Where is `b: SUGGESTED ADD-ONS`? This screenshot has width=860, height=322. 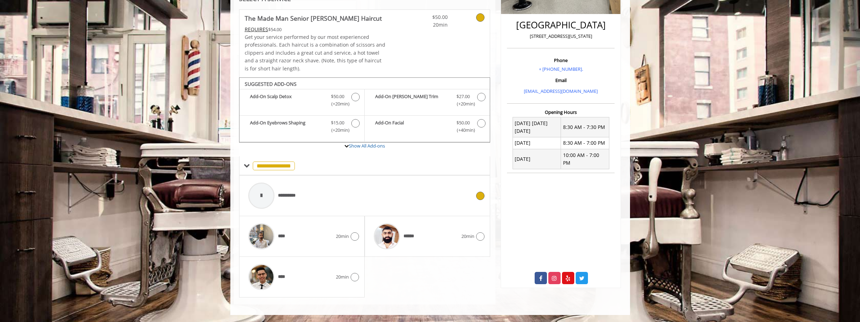 b: SUGGESTED ADD-ONS is located at coordinates (271, 84).